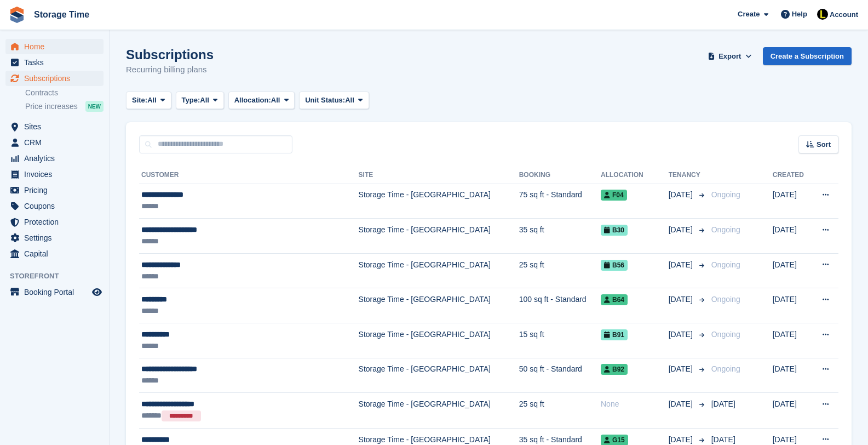  Describe the element at coordinates (262, 100) in the screenshot. I see `button: Allocation: All` at that location.